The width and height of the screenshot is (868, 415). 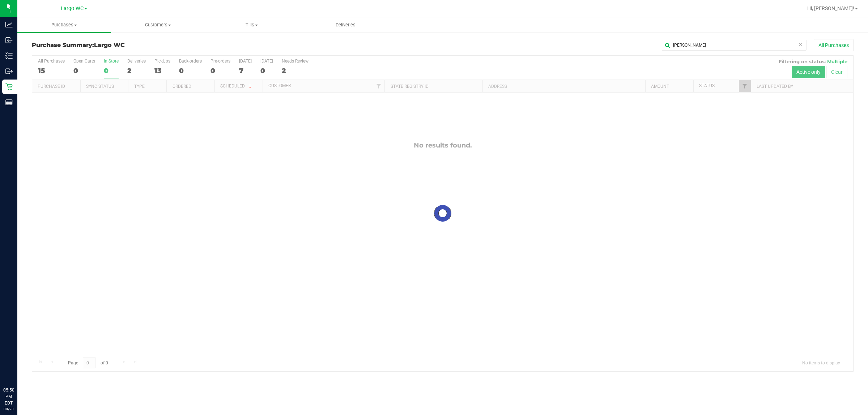 What do you see at coordinates (801, 45) in the screenshot?
I see `span: Clear` at bounding box center [801, 45].